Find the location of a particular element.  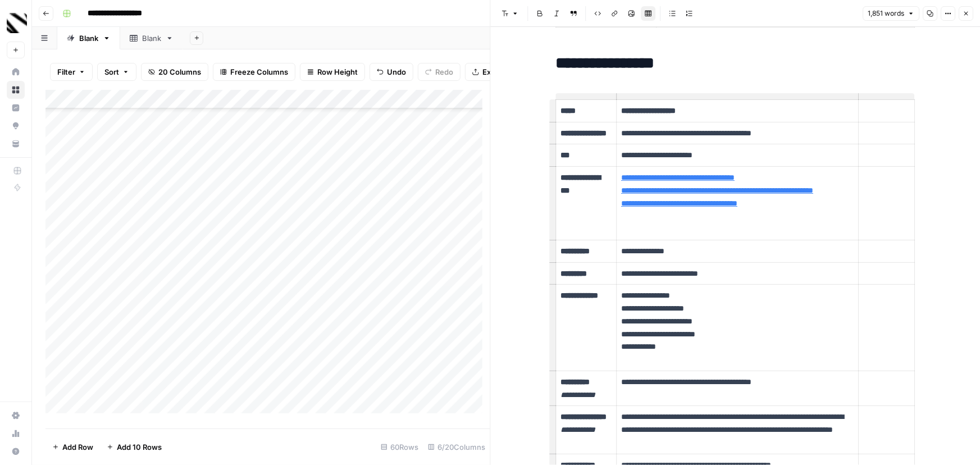

button: Add 10 Rows is located at coordinates (134, 448).